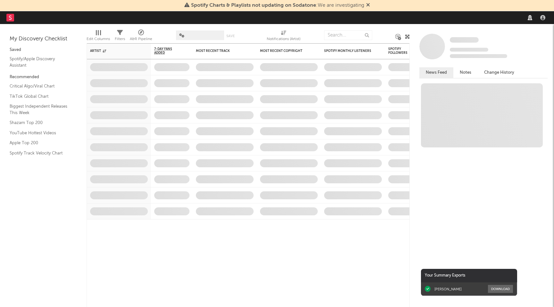 Image resolution: width=554 pixels, height=307 pixels. What do you see at coordinates (40, 143) in the screenshot?
I see `a: Apple Top 200` at bounding box center [40, 143].